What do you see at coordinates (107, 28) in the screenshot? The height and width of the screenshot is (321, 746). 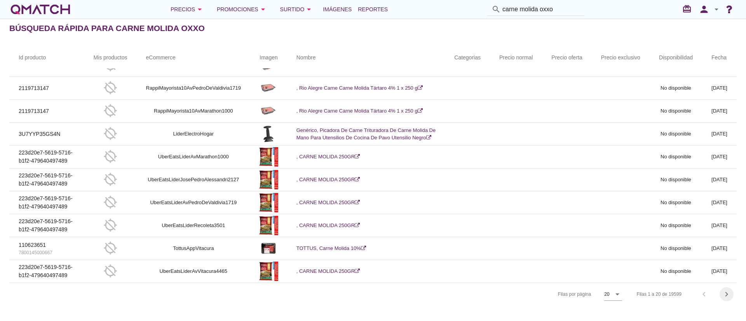 I see `h2: Búsqueda rápida para carne molida oxxo` at bounding box center [107, 28].